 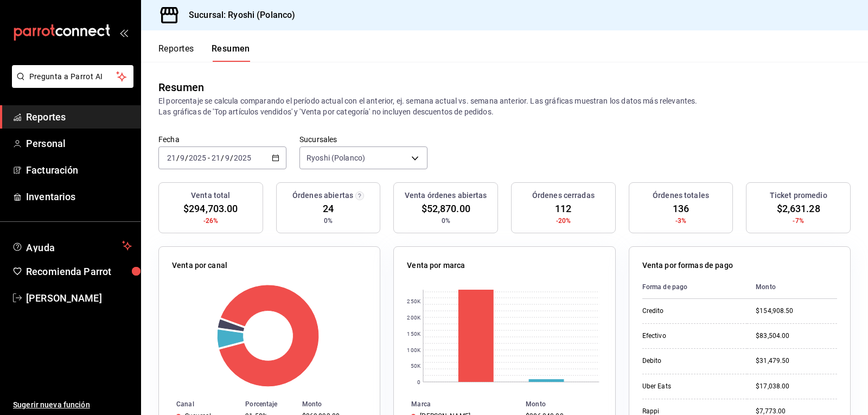 What do you see at coordinates (414, 350) in the screenshot?
I see `text: 100K` at bounding box center [414, 350].